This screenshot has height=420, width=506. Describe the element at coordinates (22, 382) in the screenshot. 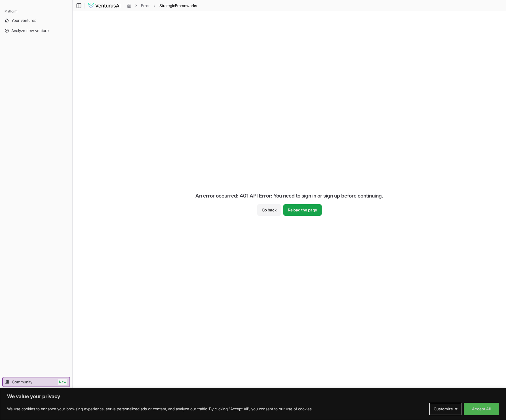

I see `span: Community` at that location.